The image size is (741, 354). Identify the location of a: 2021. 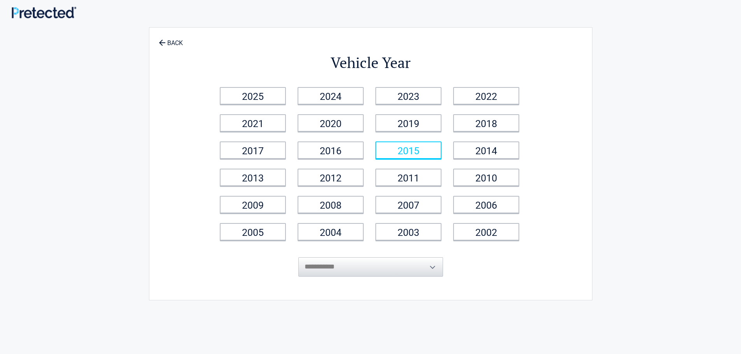
(253, 123).